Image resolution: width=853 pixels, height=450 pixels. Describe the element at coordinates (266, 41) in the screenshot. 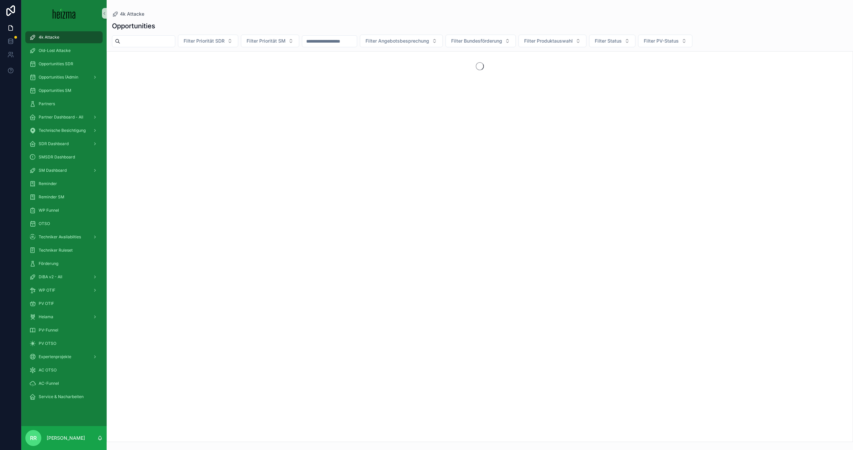

I see `span: Filter Priorität SM` at that location.